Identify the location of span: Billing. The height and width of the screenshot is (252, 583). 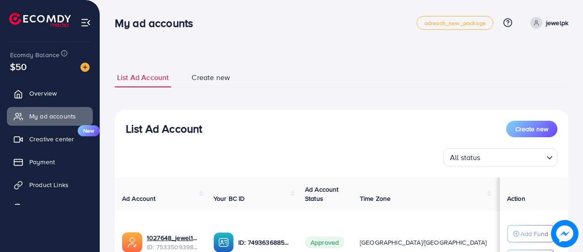
(38, 207).